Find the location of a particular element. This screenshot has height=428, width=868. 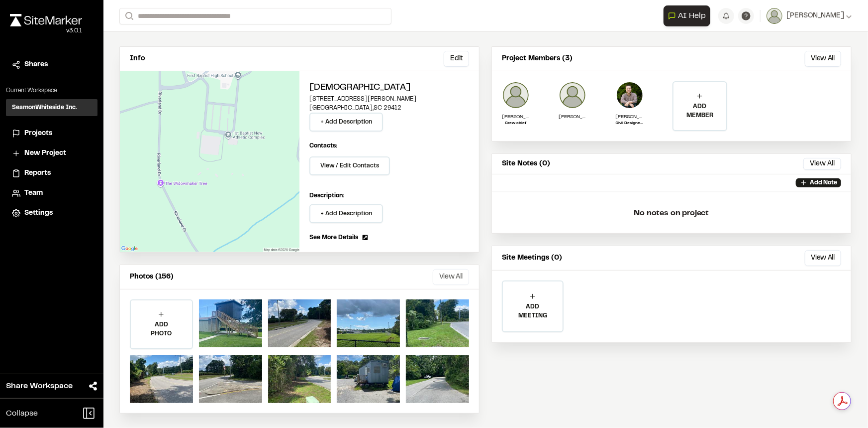

p: Add Note is located at coordinates (824, 183).